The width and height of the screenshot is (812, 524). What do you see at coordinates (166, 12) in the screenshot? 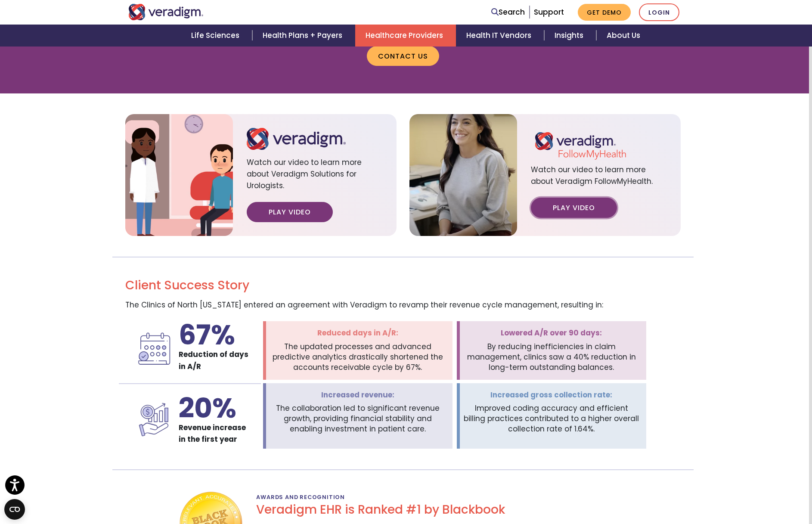
I see `a: Veradigm logo` at bounding box center [166, 12].